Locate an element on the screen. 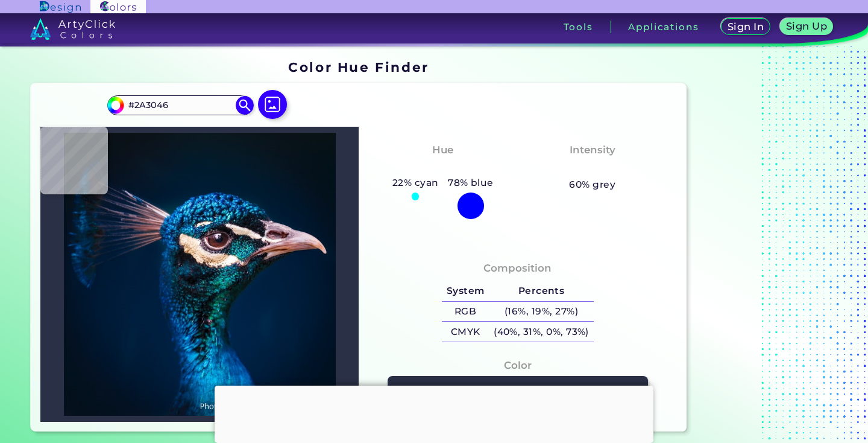  input: type color.. is located at coordinates (180, 105).